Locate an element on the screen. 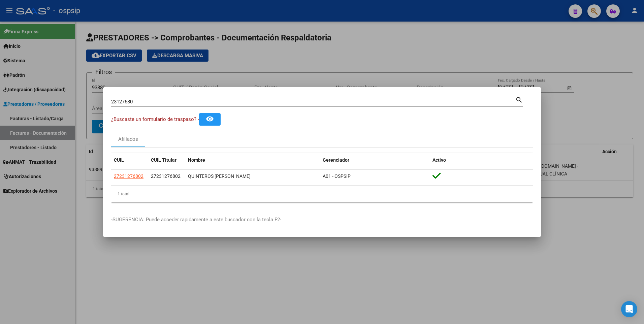 Image resolution: width=644 pixels, height=324 pixels. datatable-header-cell: Activo is located at coordinates (481, 160).